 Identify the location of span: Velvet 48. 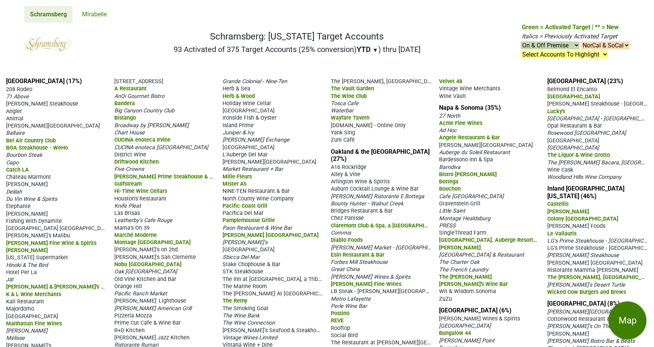
(450, 81).